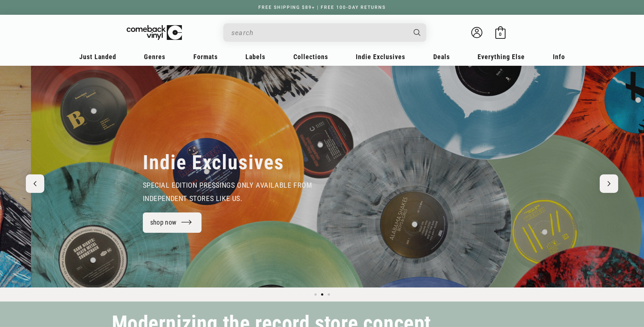 This screenshot has width=644, height=327. I want to click on span: Indie Exclusives, so click(380, 57).